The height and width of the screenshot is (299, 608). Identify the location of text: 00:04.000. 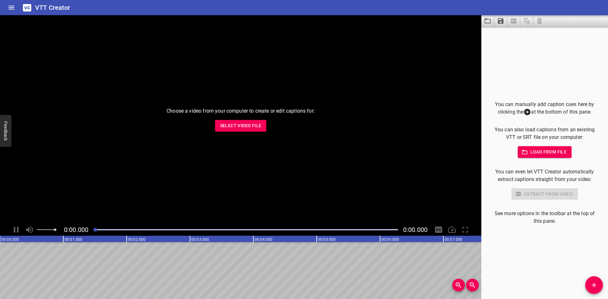
(263, 240).